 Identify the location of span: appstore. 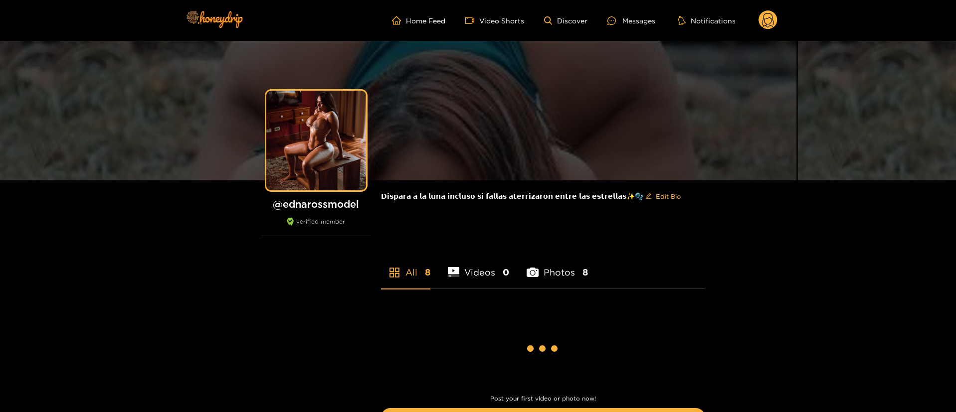
(395, 273).